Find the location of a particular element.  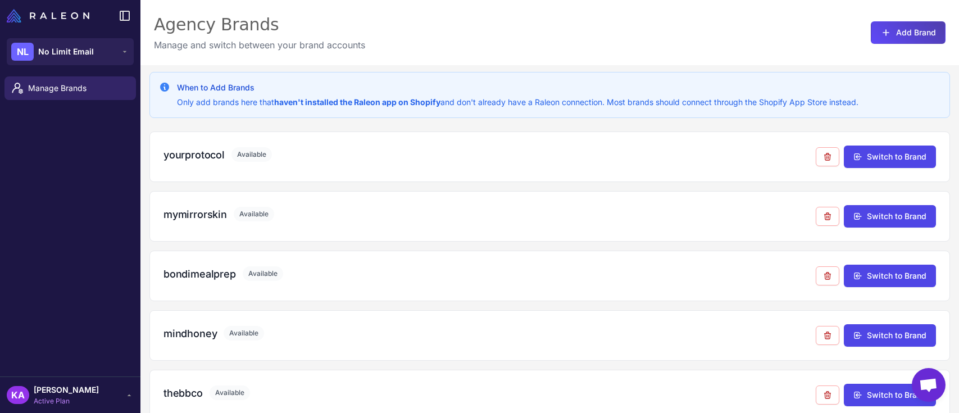

div: Agency Brands is located at coordinates (259, 25).